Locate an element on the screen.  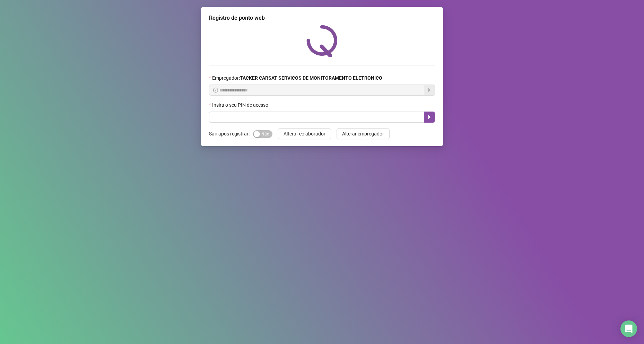
span: Empregador : is located at coordinates (297, 78).